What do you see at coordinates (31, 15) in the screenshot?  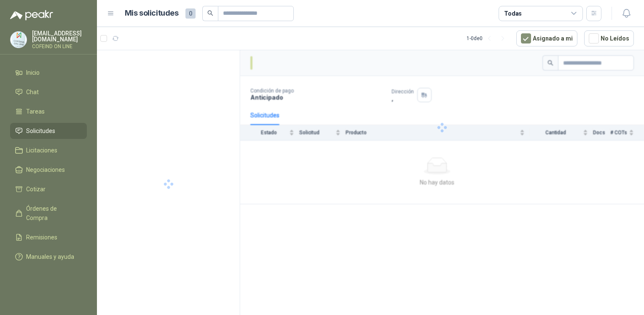 I see `img: Logo peakr` at bounding box center [31, 15].